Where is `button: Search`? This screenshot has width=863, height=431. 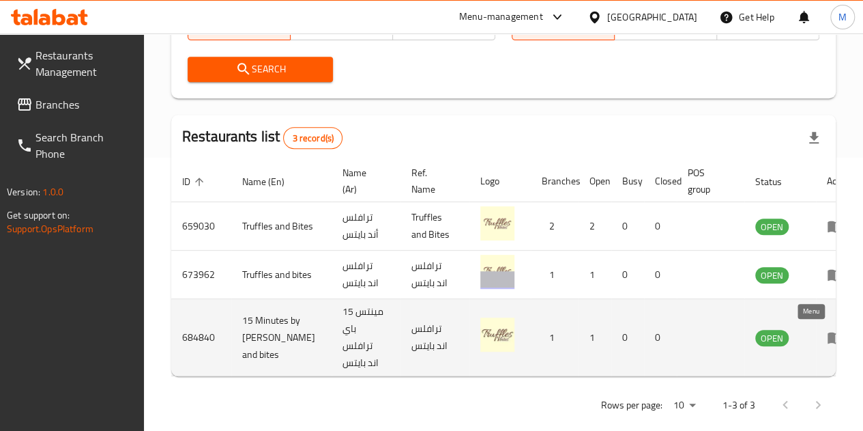
button: Search is located at coordinates (261, 69).